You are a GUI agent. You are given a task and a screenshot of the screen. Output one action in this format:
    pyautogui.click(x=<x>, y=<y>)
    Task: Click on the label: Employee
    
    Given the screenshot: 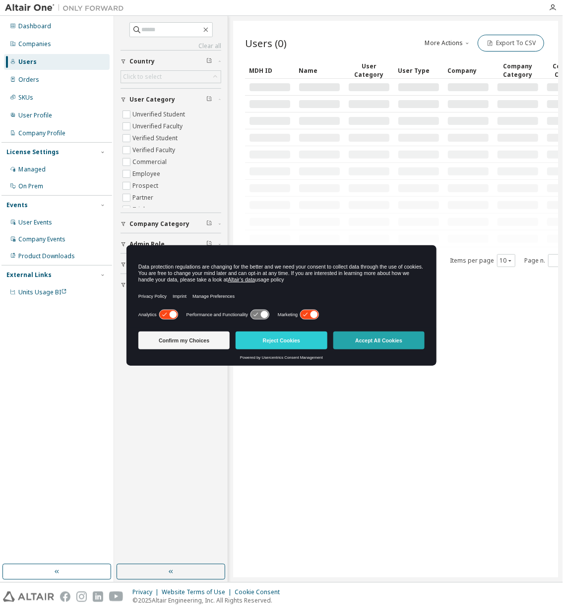 What is the action you would take?
    pyautogui.click(x=147, y=174)
    